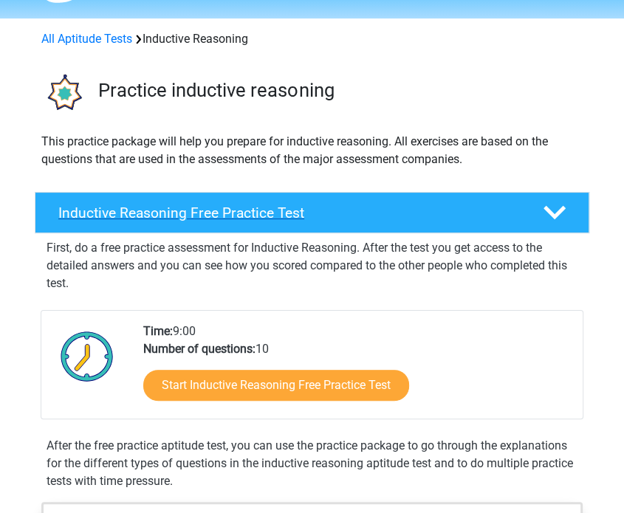 This screenshot has height=513, width=624. I want to click on a: All Aptitude Tests, so click(86, 38).